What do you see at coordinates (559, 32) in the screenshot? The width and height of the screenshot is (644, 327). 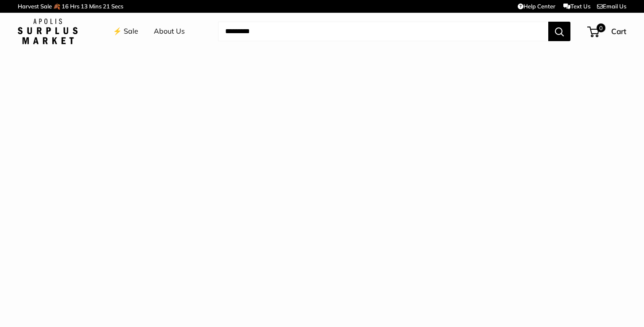 I see `button: Search` at bounding box center [559, 32].